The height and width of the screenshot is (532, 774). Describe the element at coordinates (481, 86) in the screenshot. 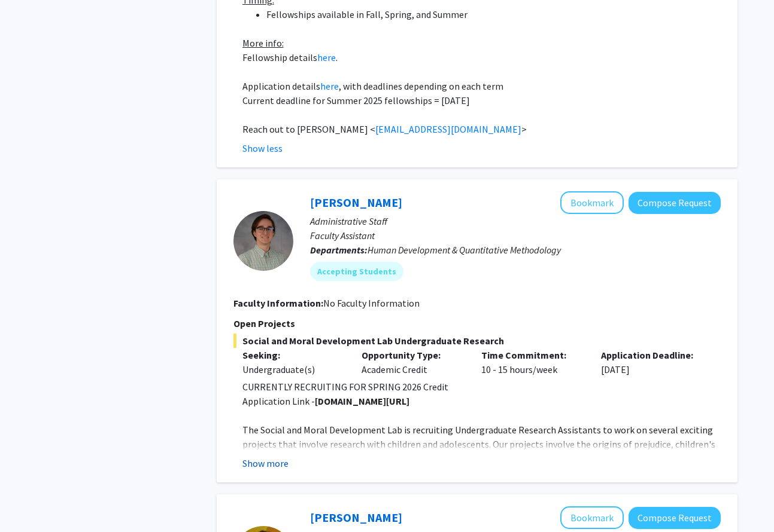

I see `p: Application details , with deadlines depending on each term` at that location.